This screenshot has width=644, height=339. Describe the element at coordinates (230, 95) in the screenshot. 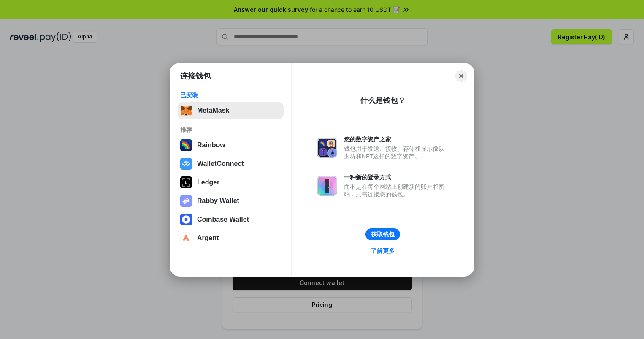

I see `div: 已安装` at that location.